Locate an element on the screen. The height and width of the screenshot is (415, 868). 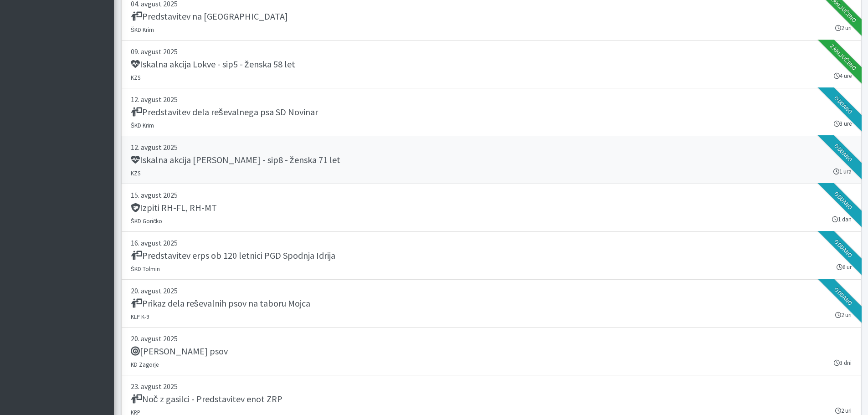
small: 3 dni is located at coordinates (843, 362).